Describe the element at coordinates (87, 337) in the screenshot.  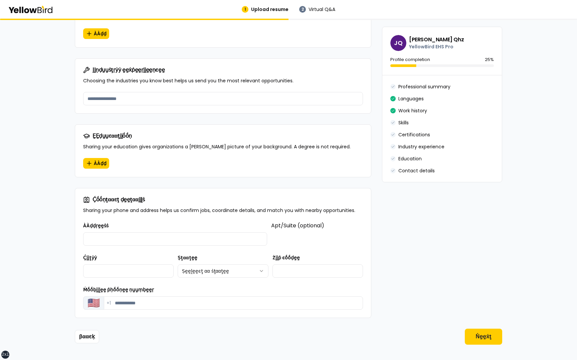
I see `button: βααͼḳ` at that location.